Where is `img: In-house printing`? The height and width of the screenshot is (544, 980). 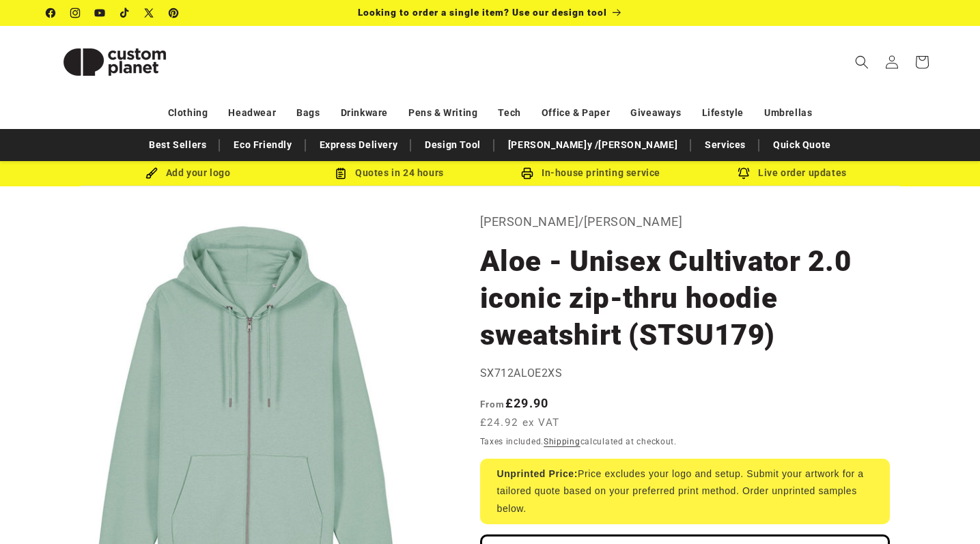 img: In-house printing is located at coordinates (527, 174).